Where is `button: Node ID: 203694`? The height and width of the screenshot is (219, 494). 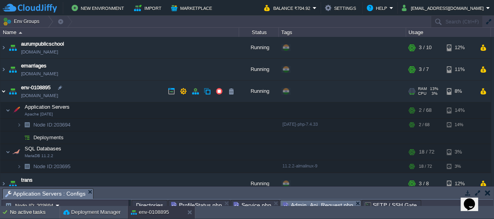 button: Node ID: 203694 is located at coordinates (30, 206).